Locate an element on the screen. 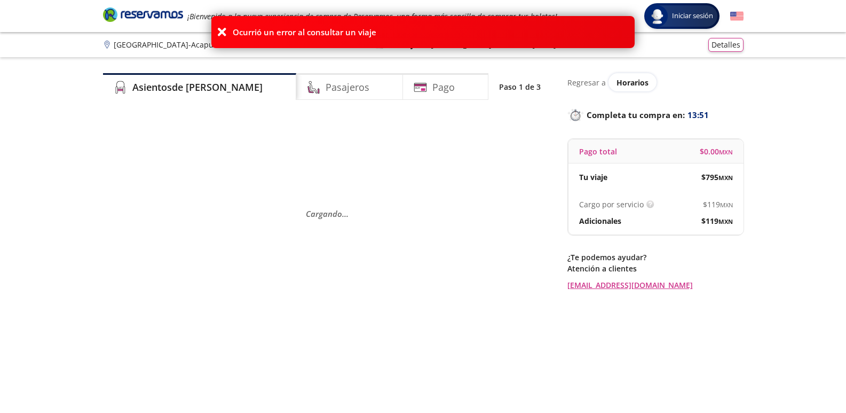  p: Tu viaje is located at coordinates (593, 177).